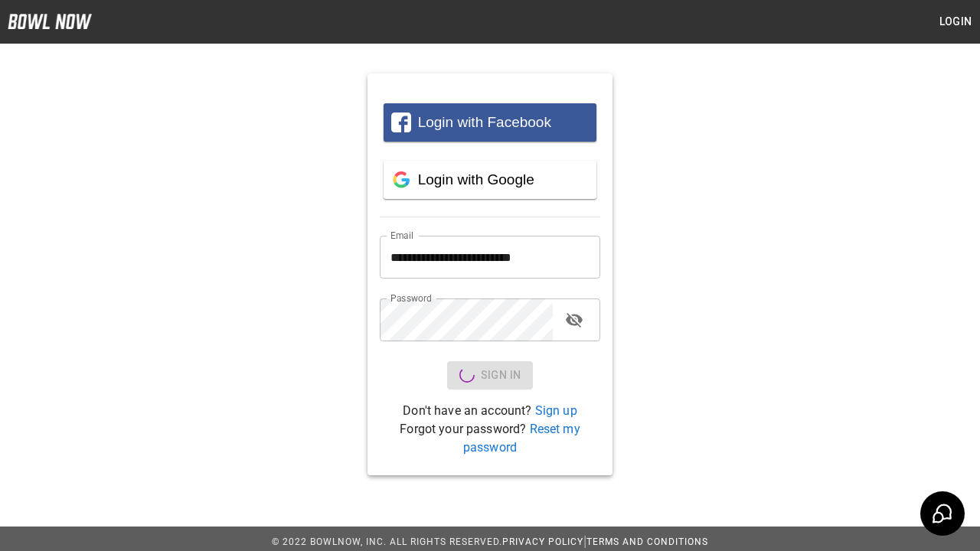  Describe the element at coordinates (490, 411) in the screenshot. I see `p: Don't have an account?` at that location.